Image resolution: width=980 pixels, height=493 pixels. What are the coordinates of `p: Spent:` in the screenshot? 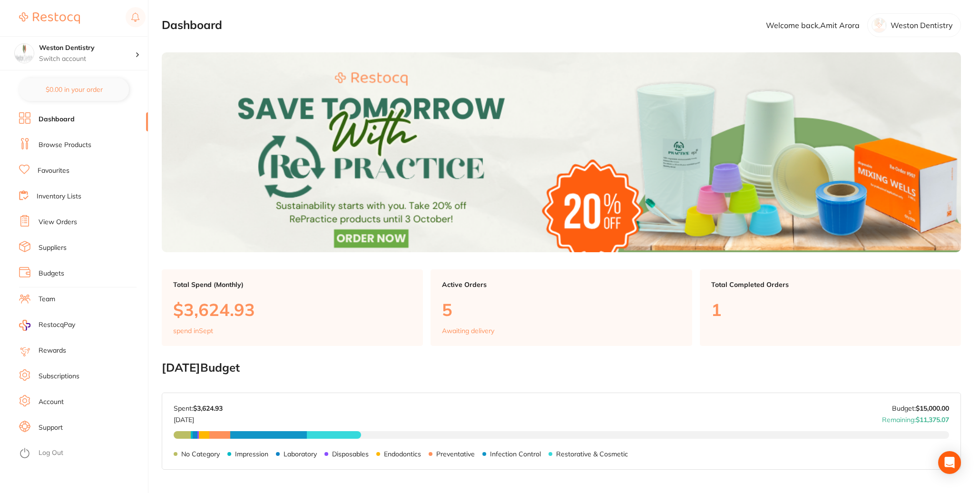 It's located at (198, 408).